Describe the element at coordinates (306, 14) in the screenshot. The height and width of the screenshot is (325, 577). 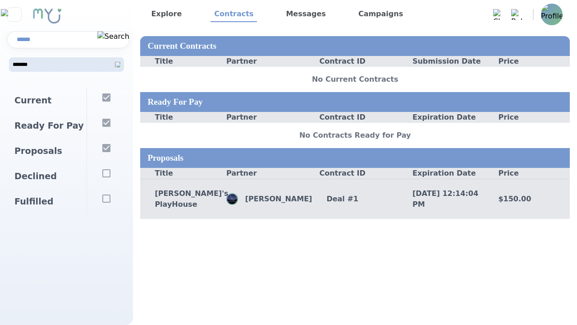
I see `a: Messages` at that location.